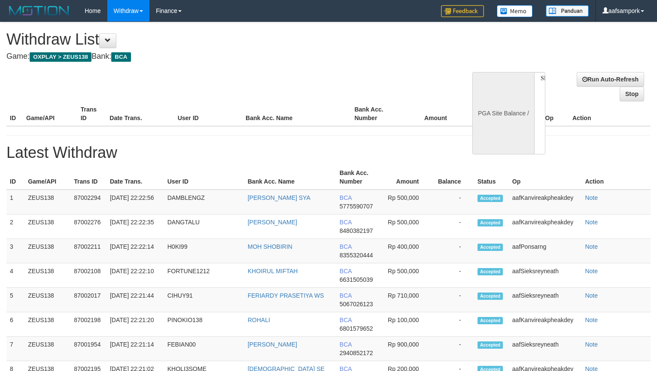  I want to click on th: Balance, so click(484, 114).